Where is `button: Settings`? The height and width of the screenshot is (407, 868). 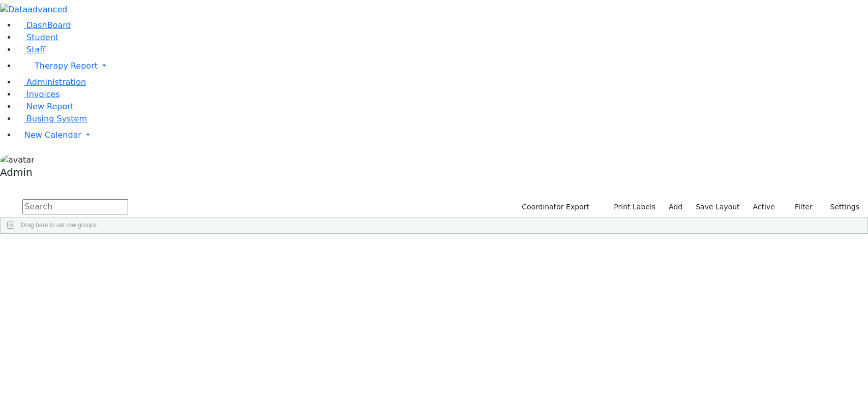
button: Settings is located at coordinates (841, 207).